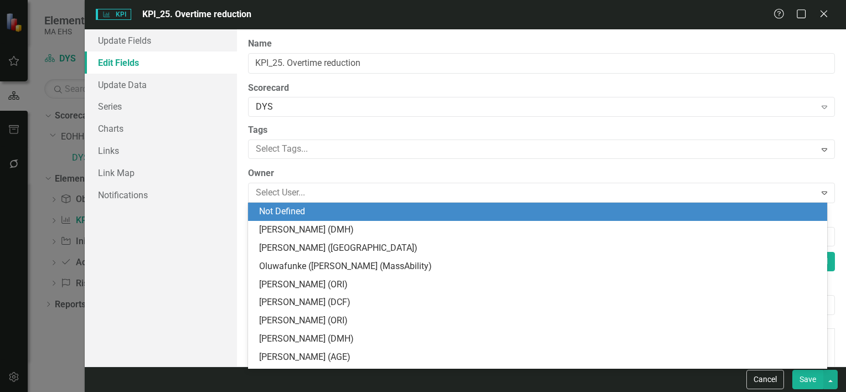  I want to click on a: Link Map, so click(161, 173).